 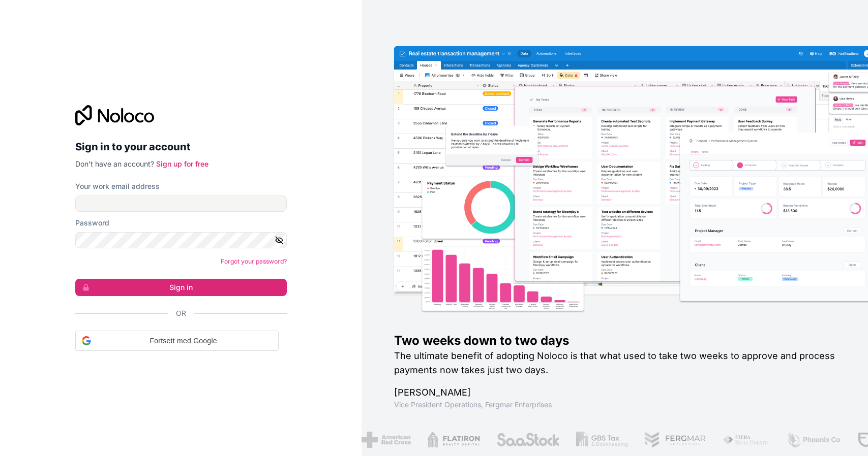 I want to click on label: Password, so click(x=92, y=223).